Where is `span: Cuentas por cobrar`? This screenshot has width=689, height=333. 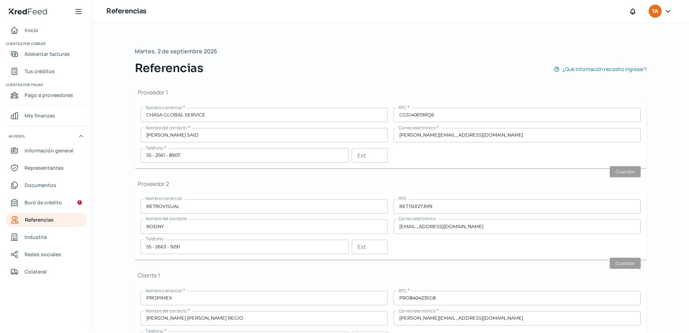
span: Cuentas por cobrar is located at coordinates (46, 44).